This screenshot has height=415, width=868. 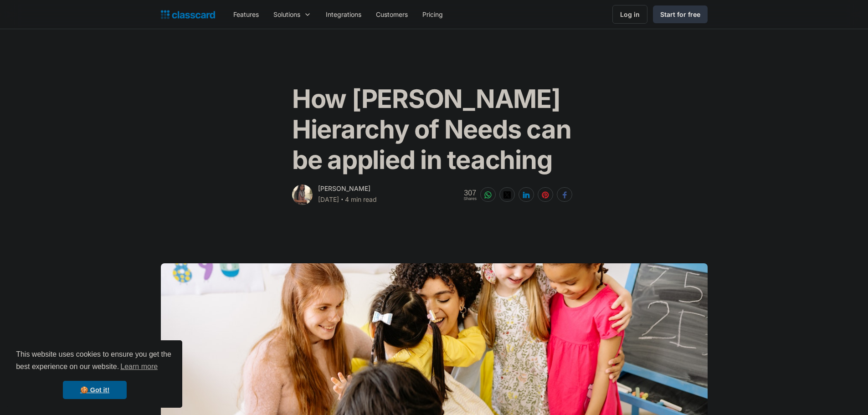 I want to click on img: pinterest-white sharing button, so click(x=546, y=195).